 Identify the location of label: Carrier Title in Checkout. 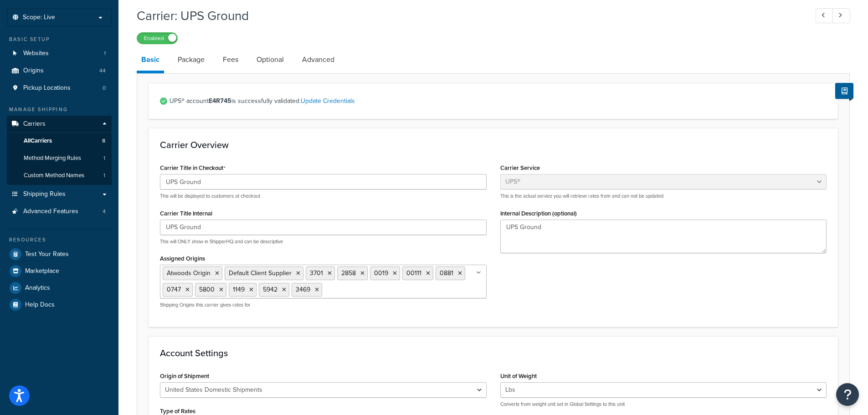
(193, 168).